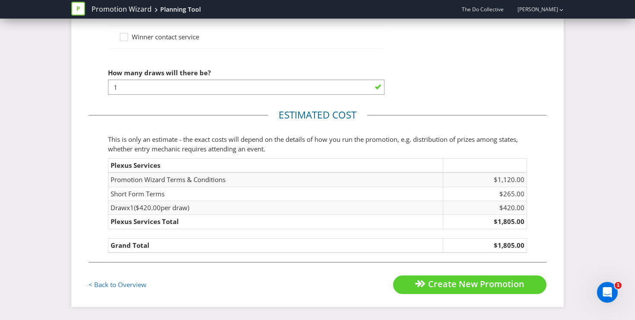 Image resolution: width=635 pixels, height=320 pixels. I want to click on td: Plexus Services, so click(276, 165).